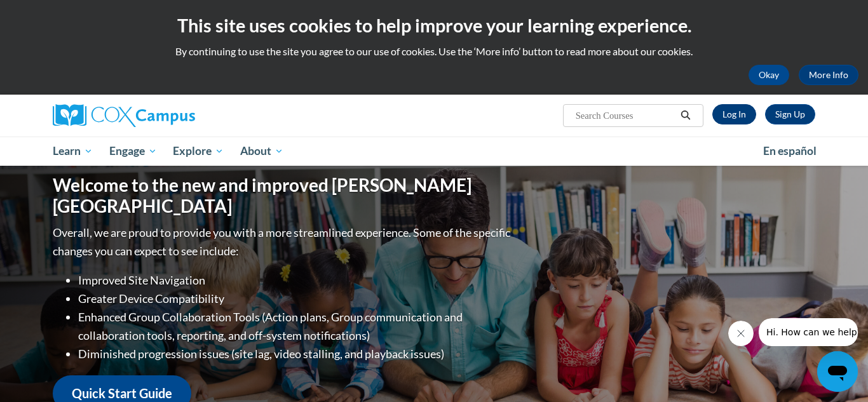 Image resolution: width=868 pixels, height=402 pixels. Describe the element at coordinates (434, 51) in the screenshot. I see `p: By continuing to use the site you agree to our use of cookies. Use the ‘More info’ button to read...` at that location.